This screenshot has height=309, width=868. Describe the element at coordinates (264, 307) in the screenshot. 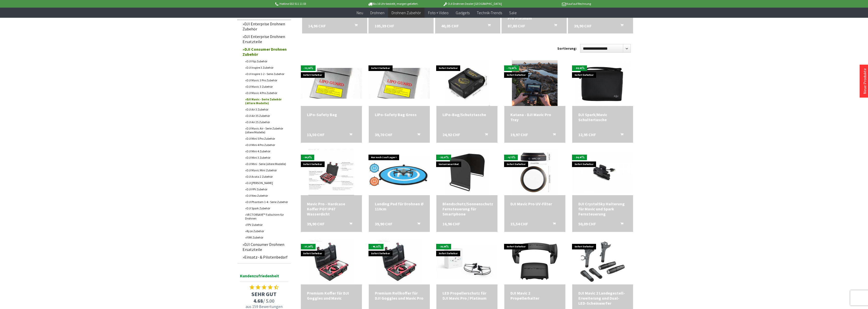

I see `span: aus 159 Bewertungen` at that location.